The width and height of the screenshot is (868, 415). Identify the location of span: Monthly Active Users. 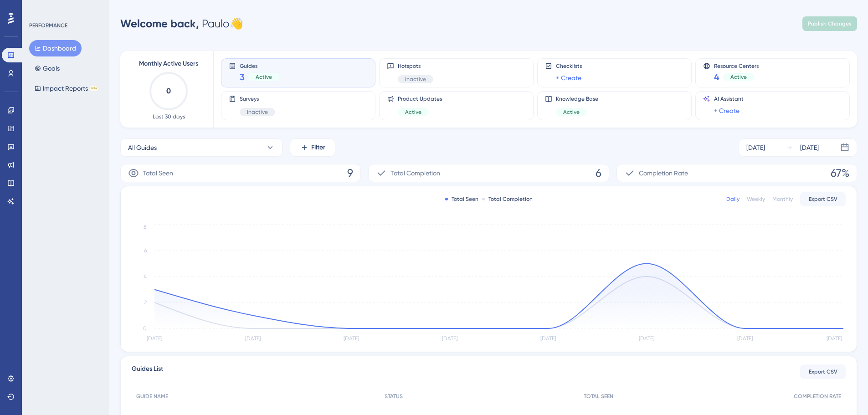
(168, 64).